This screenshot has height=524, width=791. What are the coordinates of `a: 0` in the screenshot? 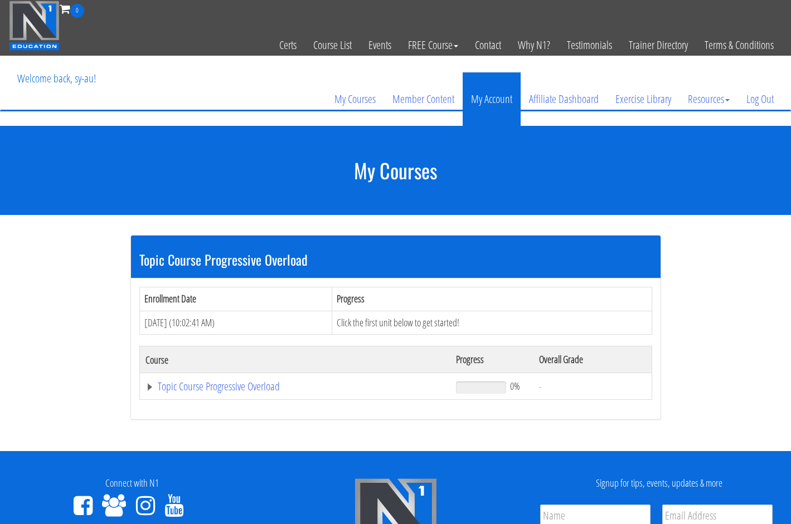 It's located at (72, 8).